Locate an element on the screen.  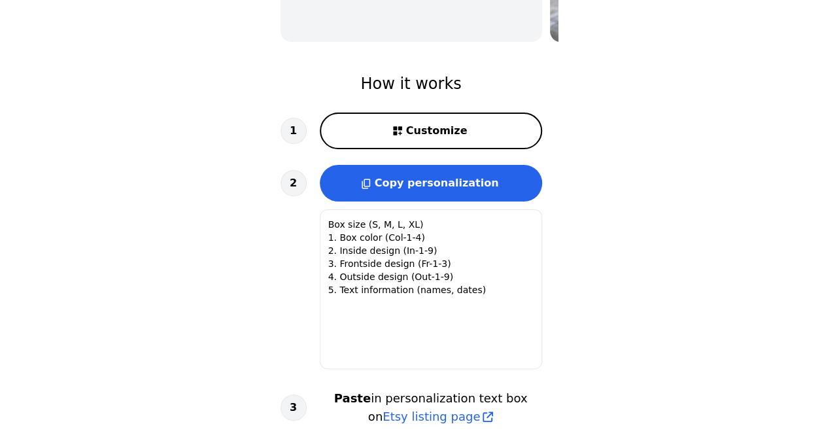
span: 3 is located at coordinates (293, 407).